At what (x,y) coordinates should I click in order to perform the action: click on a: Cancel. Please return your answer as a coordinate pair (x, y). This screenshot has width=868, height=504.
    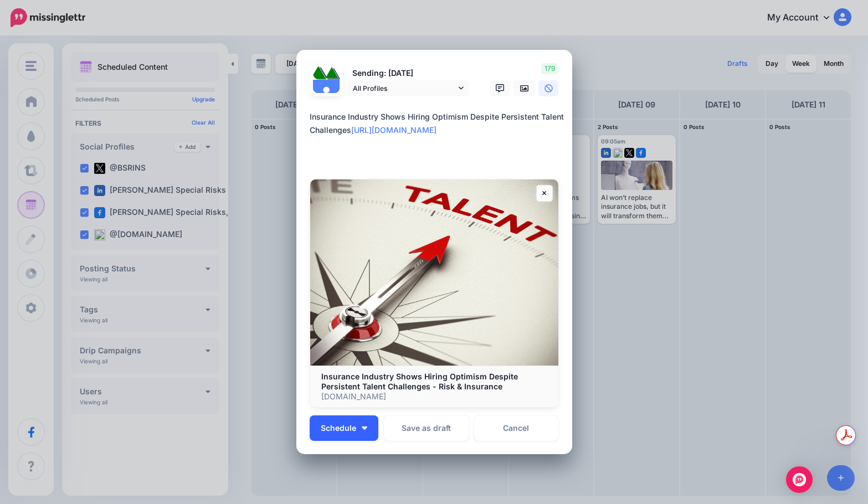
    Looking at the image, I should click on (516, 428).